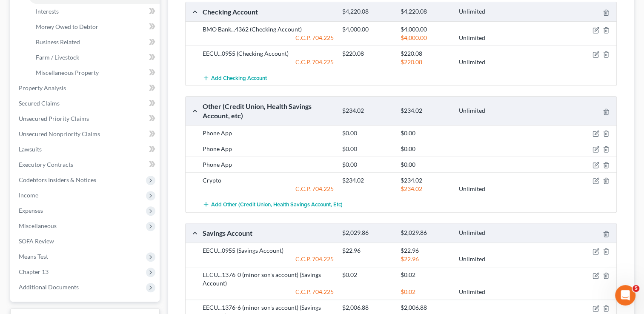 This screenshot has width=644, height=314. I want to click on div: EECU...0955 (Checking Account), so click(269, 54).